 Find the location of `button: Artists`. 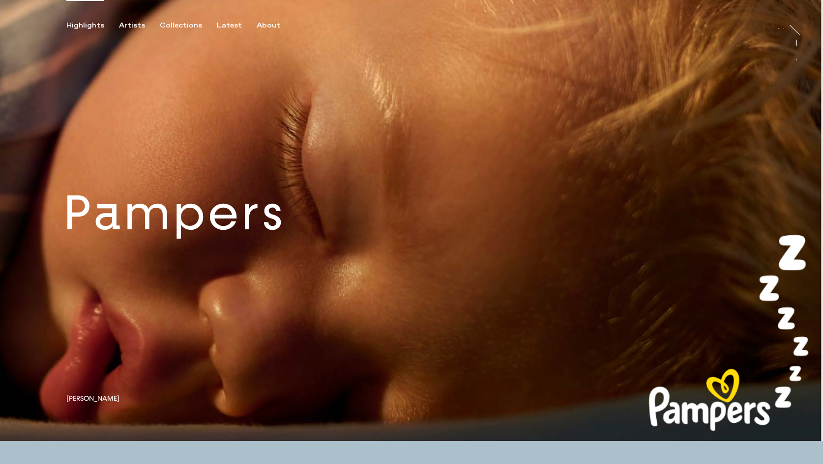

button: Artists is located at coordinates (139, 26).